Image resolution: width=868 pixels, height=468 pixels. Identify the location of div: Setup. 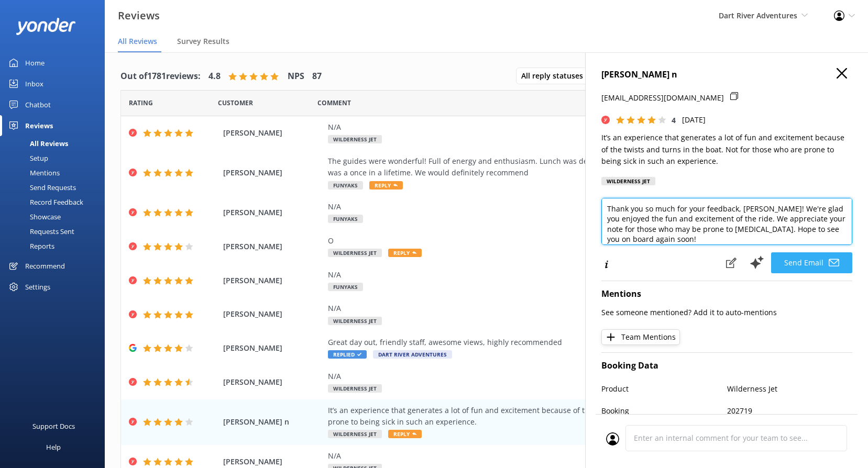
(27, 158).